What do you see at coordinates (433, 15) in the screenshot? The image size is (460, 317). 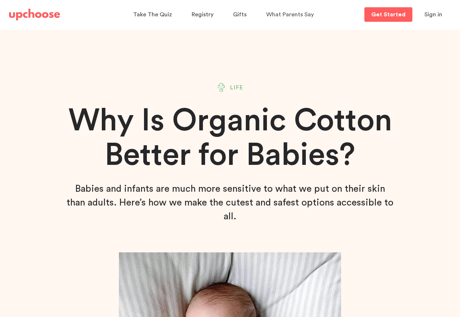 I see `span: Sign in` at bounding box center [433, 15].